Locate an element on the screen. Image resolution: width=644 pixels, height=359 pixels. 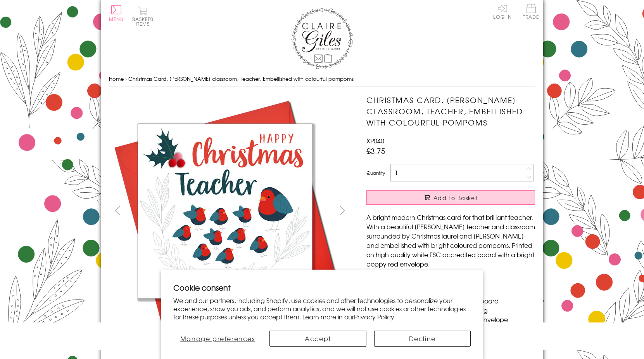
span: Menu is located at coordinates (116, 19).